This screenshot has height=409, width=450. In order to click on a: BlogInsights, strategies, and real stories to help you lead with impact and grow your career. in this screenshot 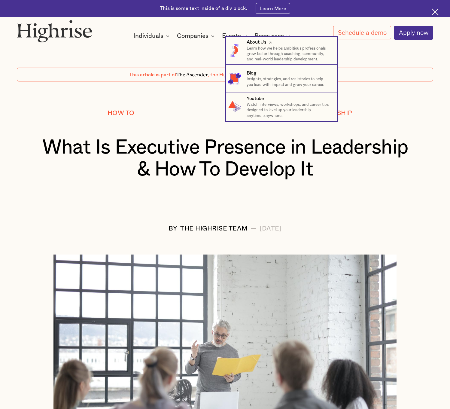, I will do `click(281, 79)`.